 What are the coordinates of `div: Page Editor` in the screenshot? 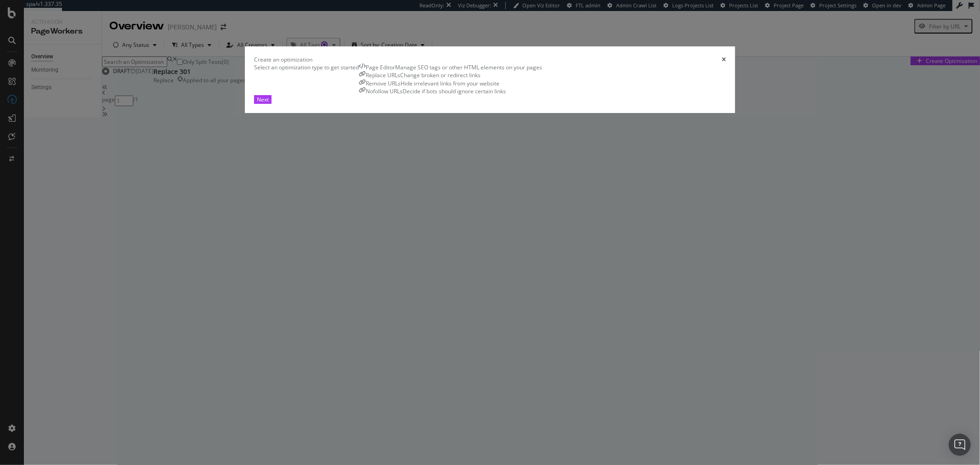 It's located at (380, 67).